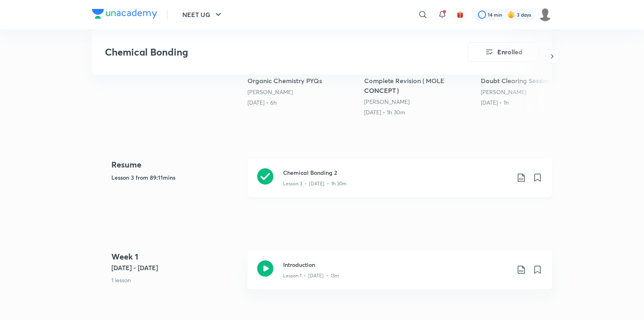 This screenshot has height=320, width=644. What do you see at coordinates (125, 15) in the screenshot?
I see `a: Company Logo` at bounding box center [125, 15].